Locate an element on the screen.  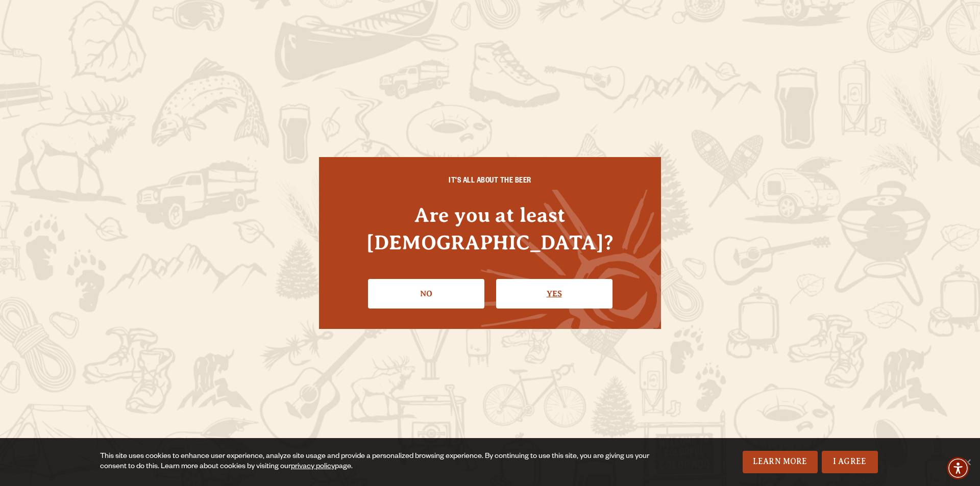
h6: IT'S ALL ABOUT THE BEER is located at coordinates (490, 182).